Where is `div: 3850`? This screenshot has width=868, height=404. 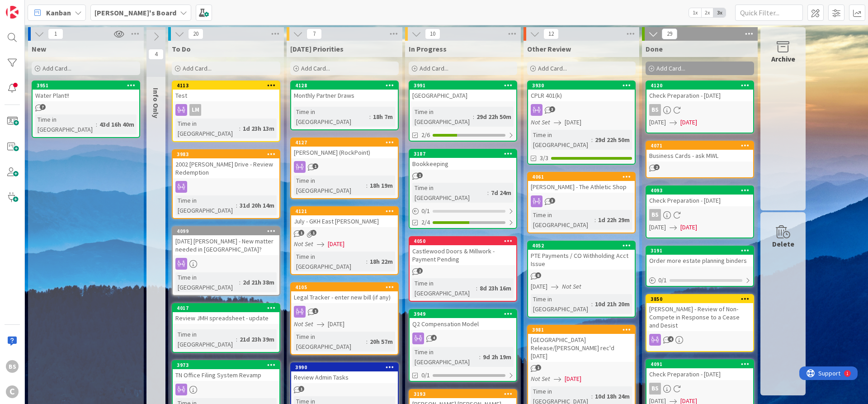 div: 3850 is located at coordinates (700, 299).